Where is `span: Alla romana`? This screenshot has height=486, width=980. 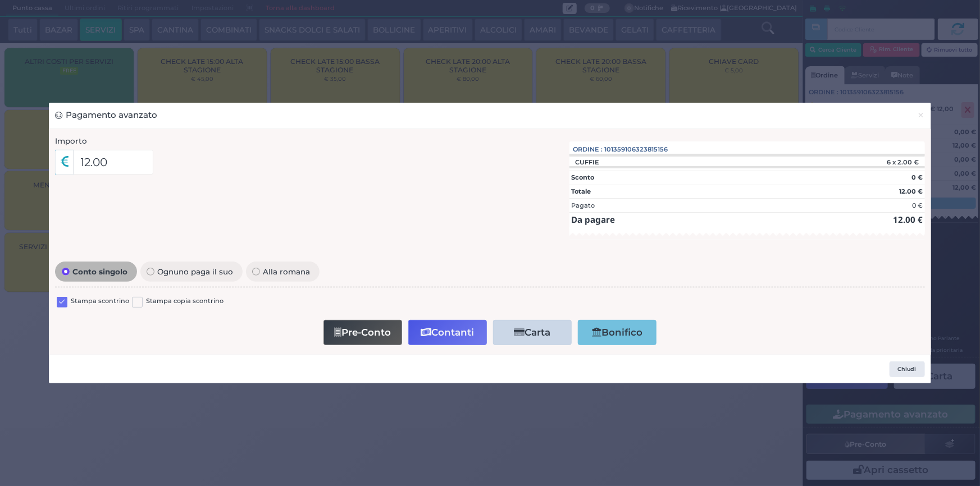 span: Alla romana is located at coordinates (287, 272).